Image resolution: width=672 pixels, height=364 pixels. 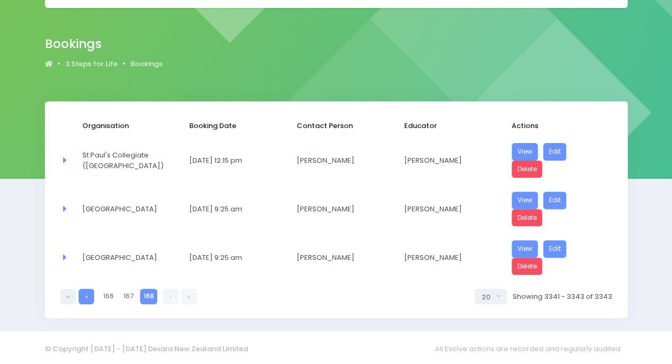 I want to click on a: Last, so click(x=189, y=297).